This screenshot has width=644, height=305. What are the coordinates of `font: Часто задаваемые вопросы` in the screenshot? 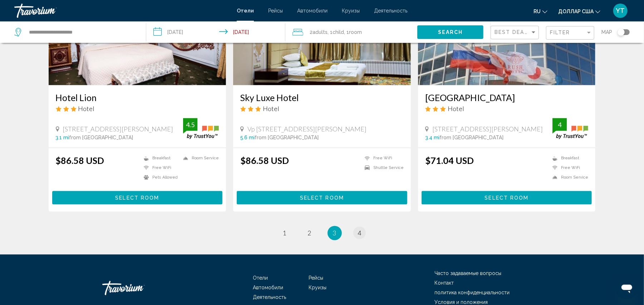 It's located at (468, 273).